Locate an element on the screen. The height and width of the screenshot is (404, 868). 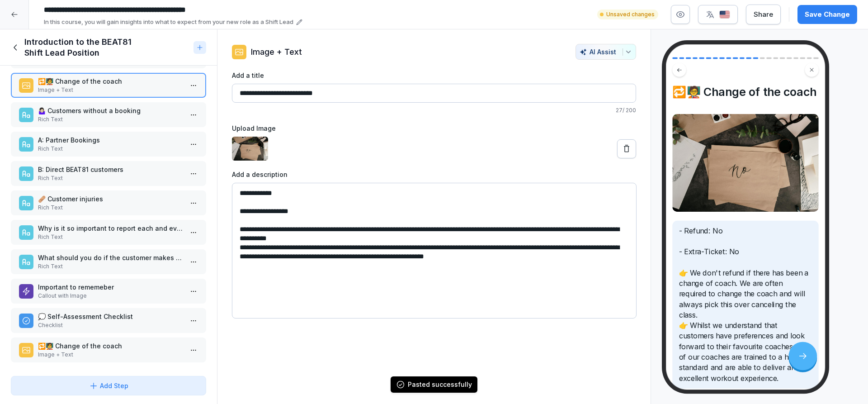
label: Upload Image is located at coordinates (434, 128).